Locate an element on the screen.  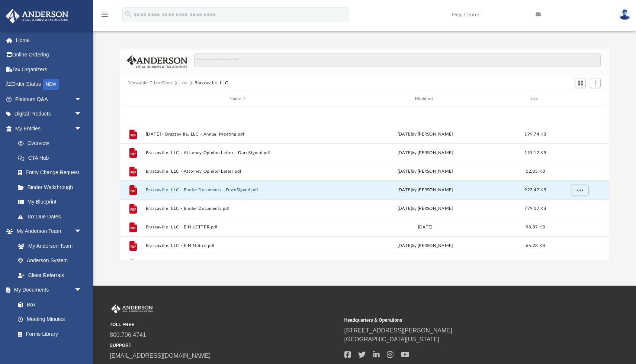
a: 800.706.4741 is located at coordinates (128, 335).